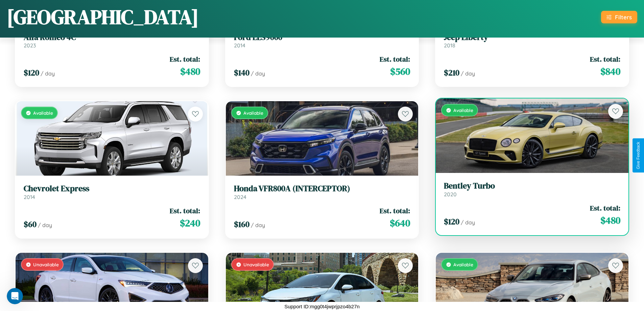 The width and height of the screenshot is (644, 311). What do you see at coordinates (190, 223) in the screenshot?
I see `span: $ 240` at bounding box center [190, 223].